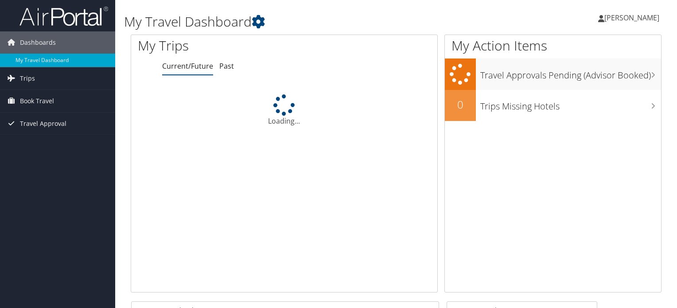 This screenshot has height=308, width=677. What do you see at coordinates (38, 43) in the screenshot?
I see `span: Dashboards` at bounding box center [38, 43].